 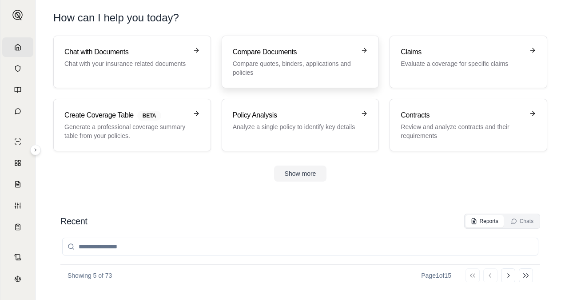 What do you see at coordinates (18, 90) in the screenshot?
I see `a: Prompt Library` at bounding box center [18, 90].